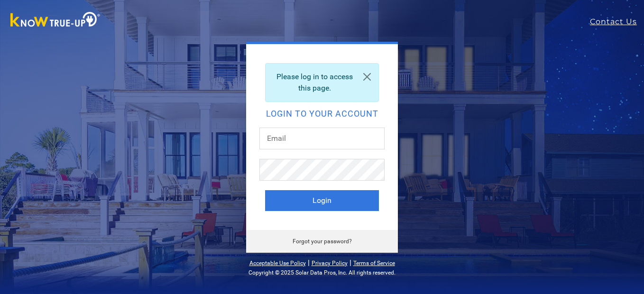 Image resolution: width=644 pixels, height=294 pixels. Describe the element at coordinates (617, 22) in the screenshot. I see `a: Contact Us` at that location.